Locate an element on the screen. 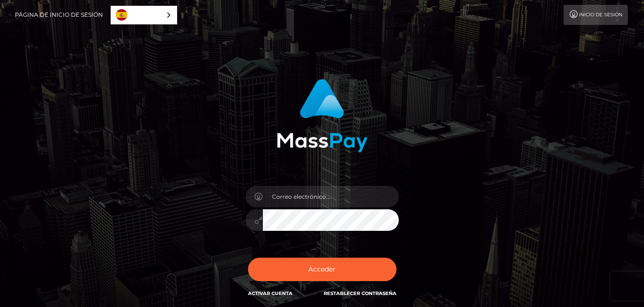  img: MassPay Login is located at coordinates (322, 115).